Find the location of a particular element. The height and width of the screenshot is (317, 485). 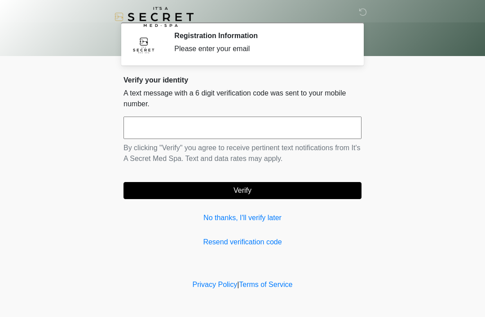

h2: Registration Information is located at coordinates (261, 35).